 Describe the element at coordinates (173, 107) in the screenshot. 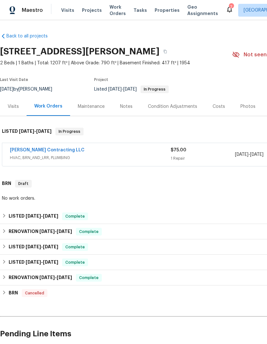

I see `div: Condition Adjustments` at that location.